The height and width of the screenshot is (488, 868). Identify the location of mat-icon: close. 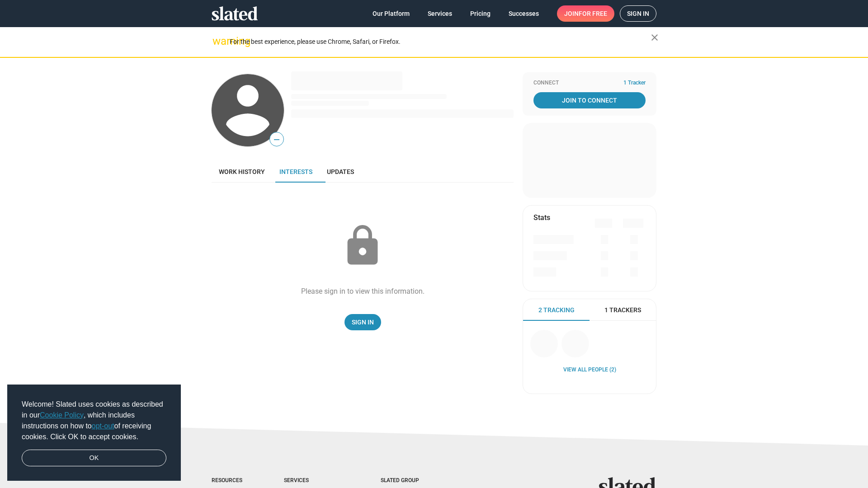
(655, 38).